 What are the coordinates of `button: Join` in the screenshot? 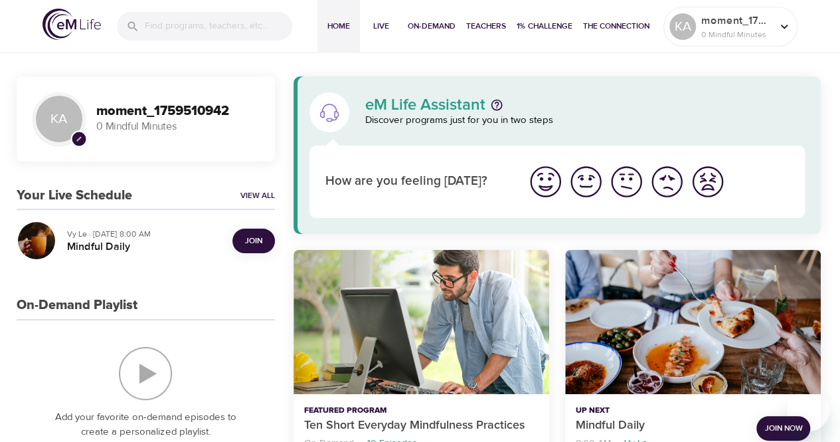 It's located at (254, 240).